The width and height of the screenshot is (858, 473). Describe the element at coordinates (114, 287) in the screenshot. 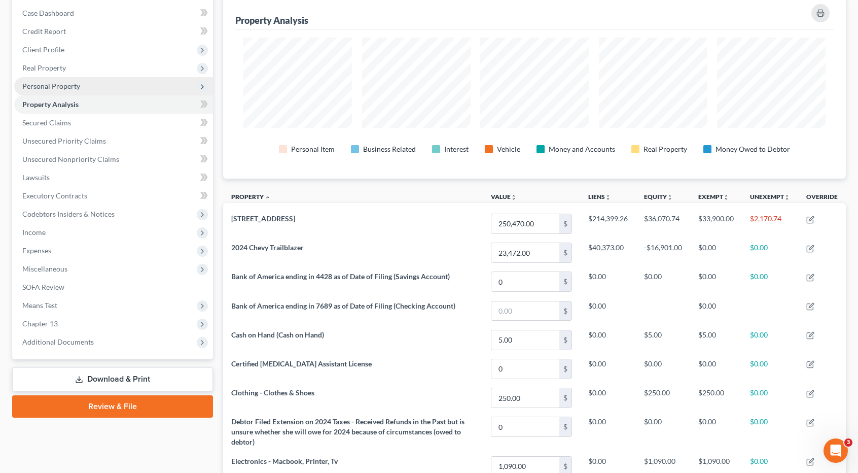

I see `a: SOFA Review` at that location.